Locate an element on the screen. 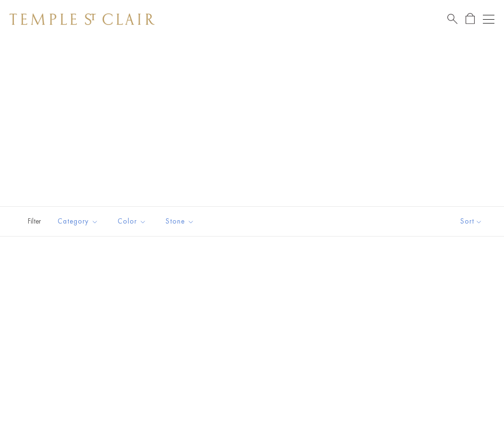 The height and width of the screenshot is (426, 504). a: Search is located at coordinates (452, 19).